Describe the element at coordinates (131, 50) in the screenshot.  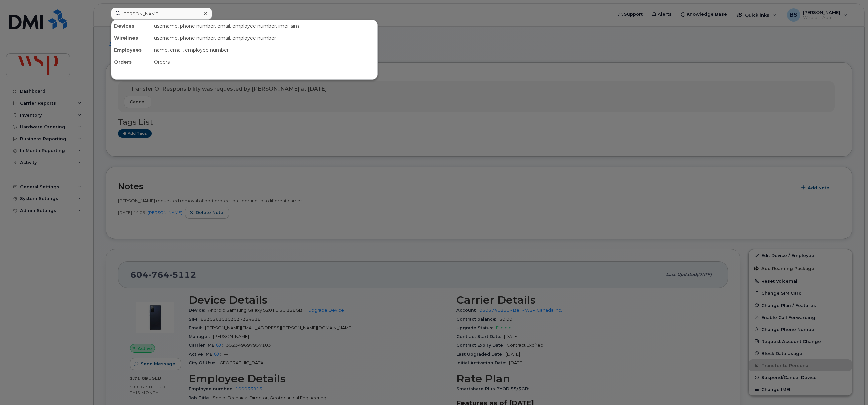
I see `div: Employees` at that location.